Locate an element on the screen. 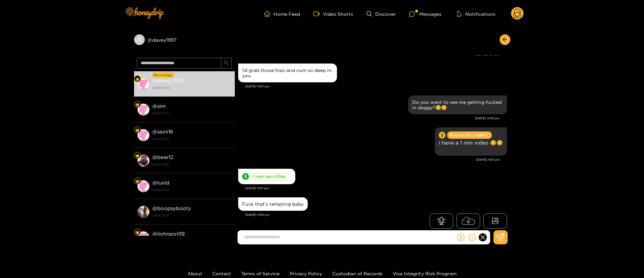  div: Fuck that’s tempting baby is located at coordinates (273, 204).